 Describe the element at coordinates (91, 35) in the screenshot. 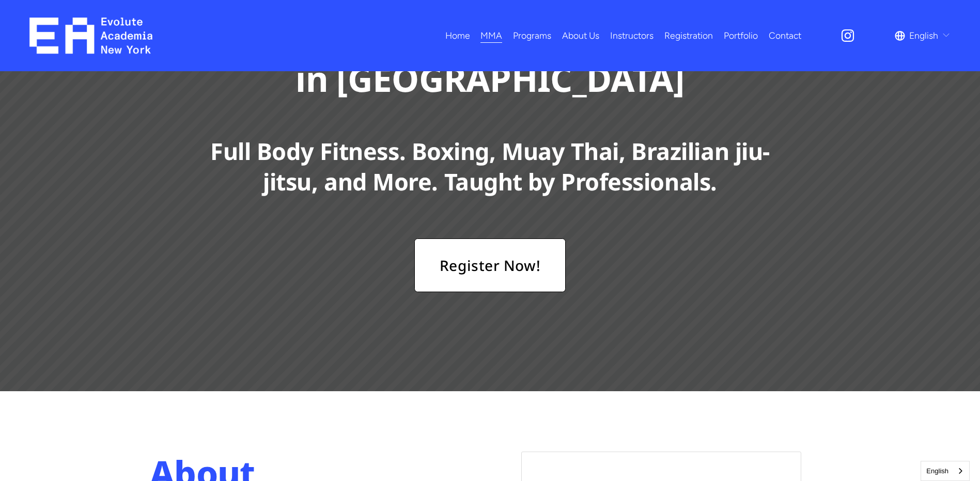

I see `img: EA` at that location.